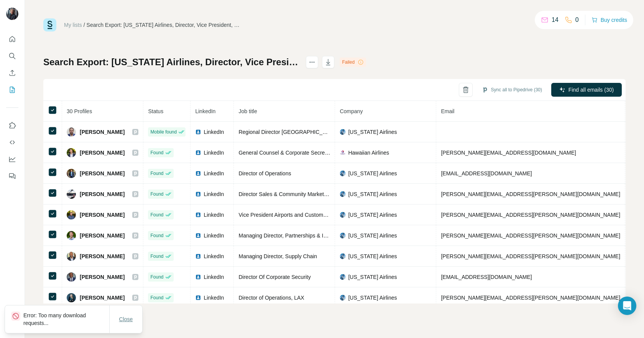  Describe the element at coordinates (12, 176) in the screenshot. I see `button: Feedback` at that location.